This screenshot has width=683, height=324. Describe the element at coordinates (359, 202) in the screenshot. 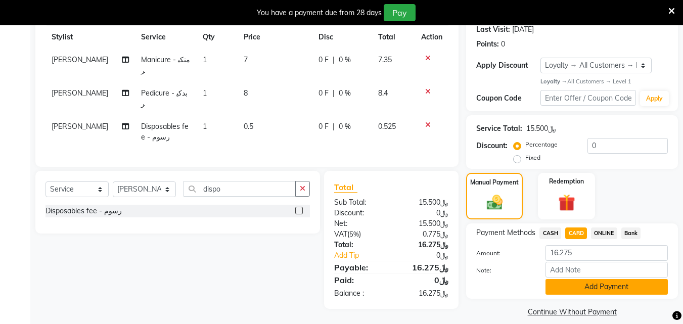

I see `div: Sub Total:` at that location.